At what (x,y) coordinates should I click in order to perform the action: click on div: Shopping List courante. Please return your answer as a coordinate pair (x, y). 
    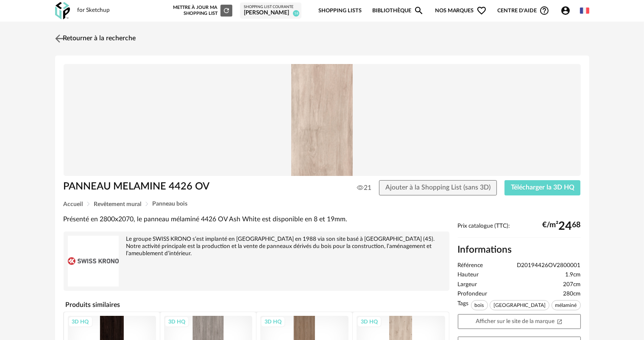
    Looking at the image, I should click on (270, 8).